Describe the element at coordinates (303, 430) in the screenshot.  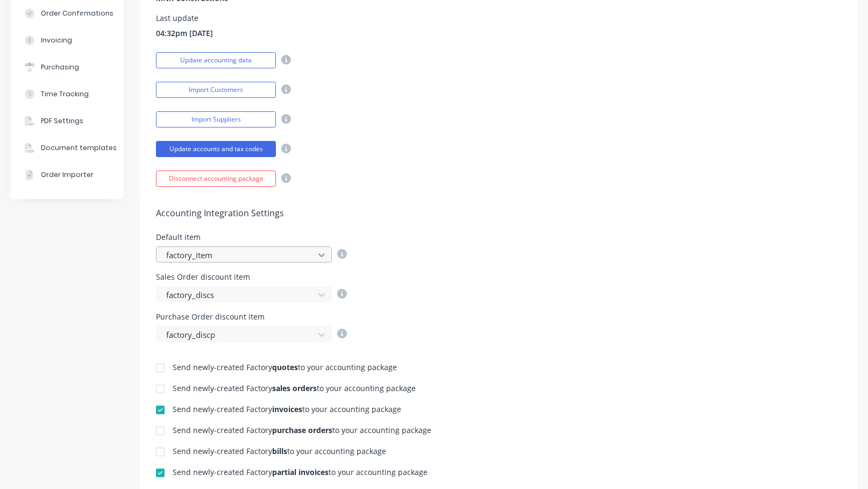
I see `b: purchase orders` at that location.